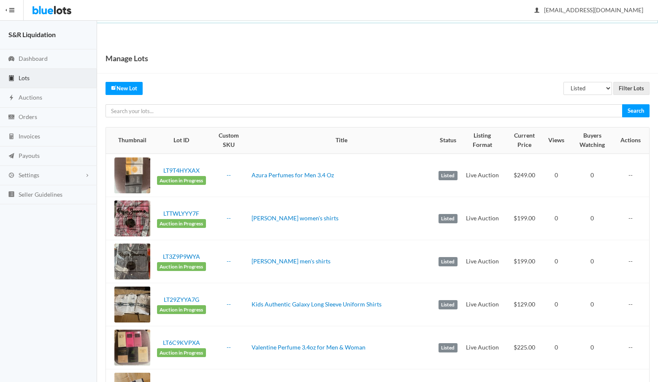 The height and width of the screenshot is (382, 658). I want to click on input: Search your lots..., so click(364, 110).